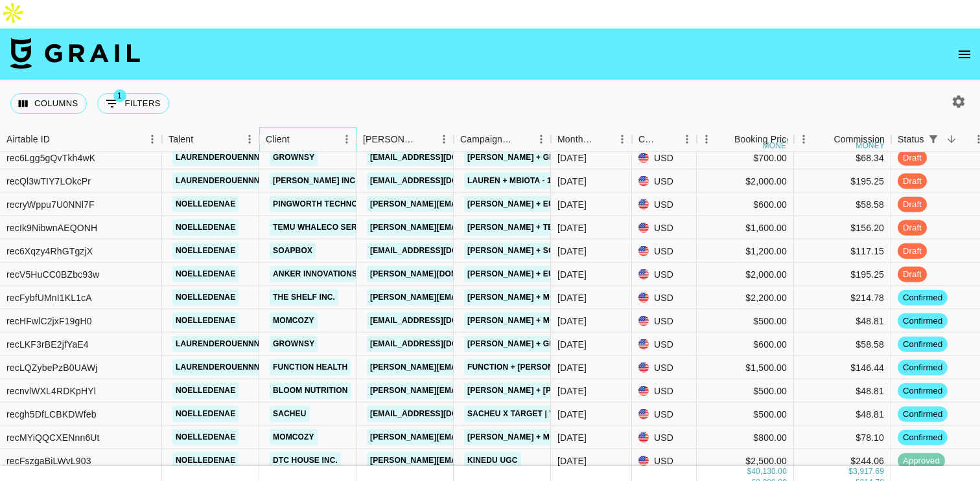 The width and height of the screenshot is (980, 481). I want to click on div: $500.00, so click(746, 391).